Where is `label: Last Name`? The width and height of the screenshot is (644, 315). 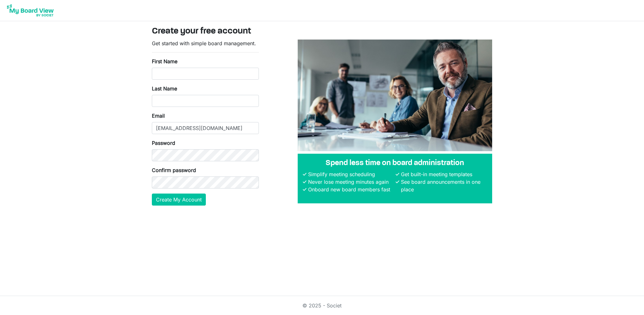 label: Last Name is located at coordinates (164, 89).